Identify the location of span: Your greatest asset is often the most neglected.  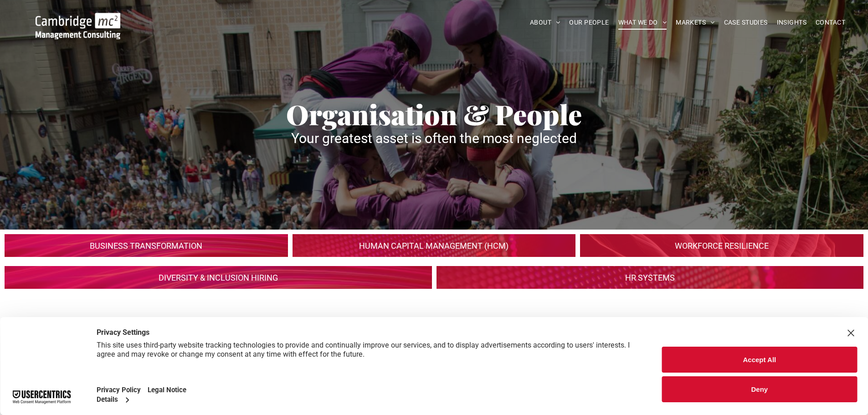
(434, 138).